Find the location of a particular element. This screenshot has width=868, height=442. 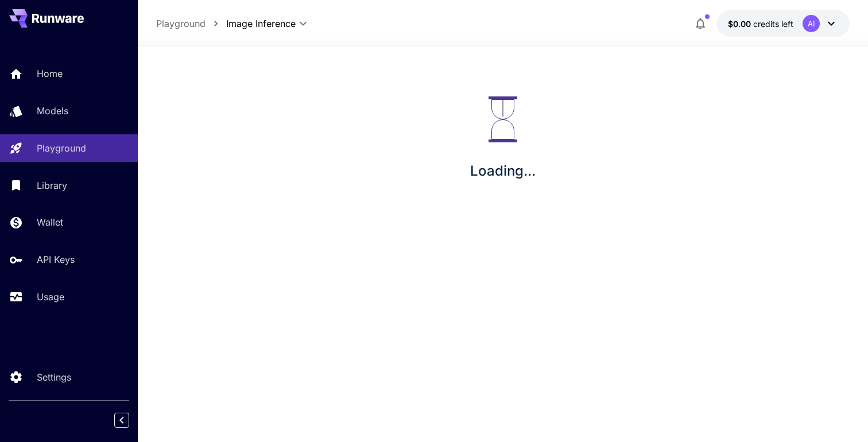

div: $0.00 is located at coordinates (760, 23).